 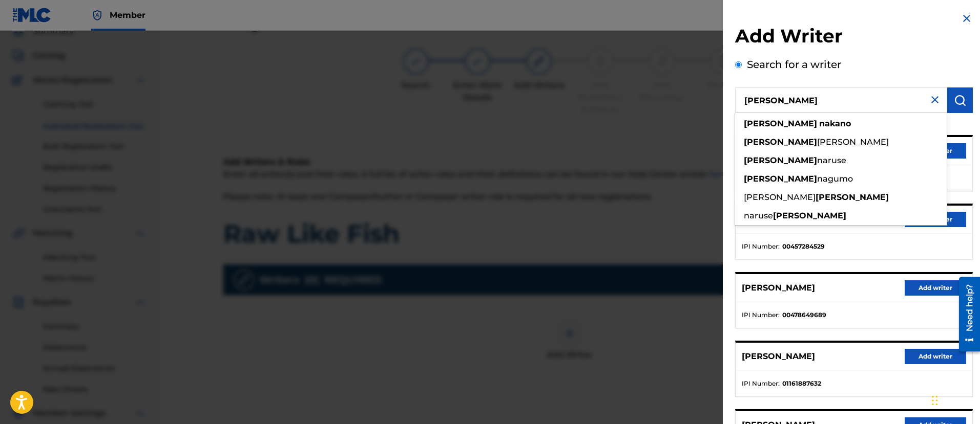 What do you see at coordinates (960, 100) in the screenshot?
I see `img: Search Works` at bounding box center [960, 100].